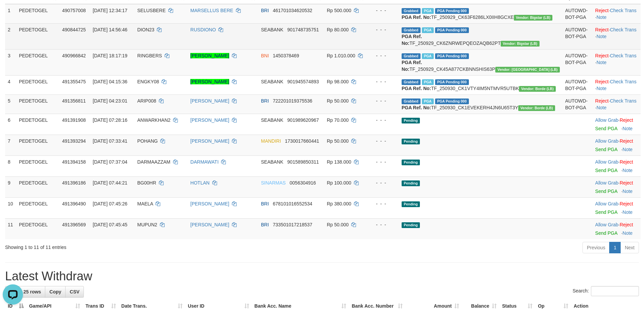  I want to click on span: MUPUN2, so click(147, 225).